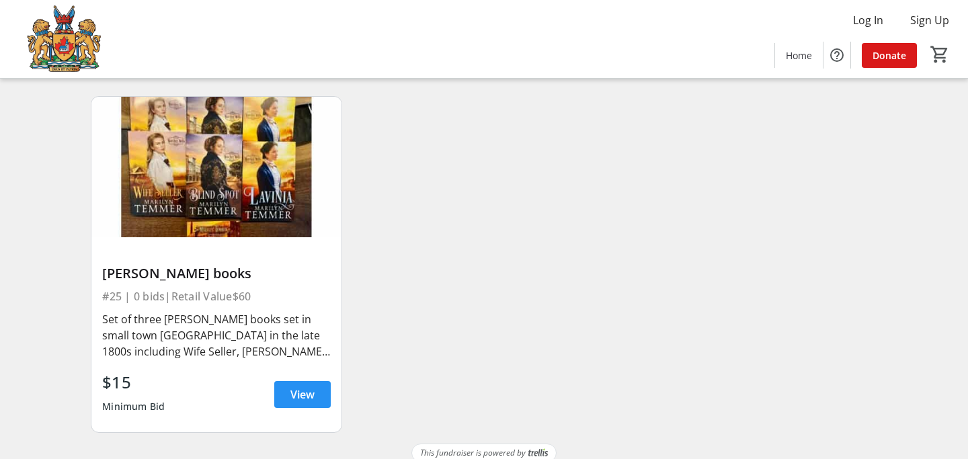  Describe the element at coordinates (133, 407) in the screenshot. I see `div: Minimum Bid` at that location.